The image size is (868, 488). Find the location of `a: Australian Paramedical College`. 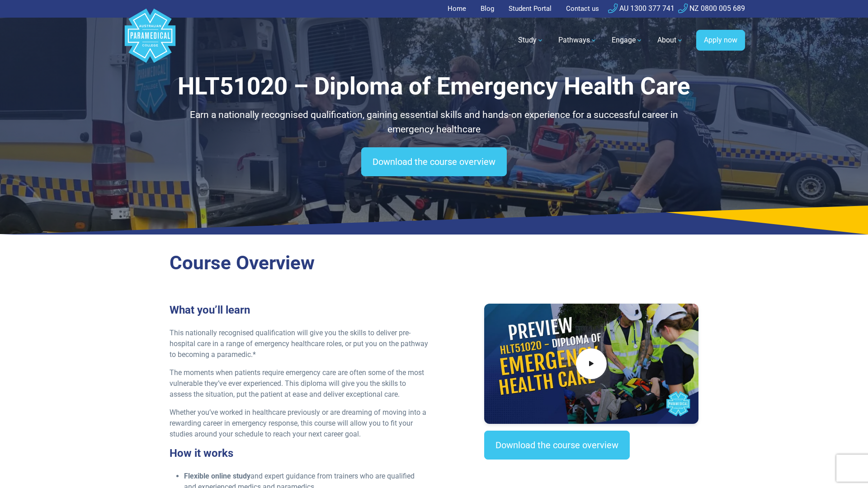

a: Australian Paramedical College is located at coordinates (150, 40).